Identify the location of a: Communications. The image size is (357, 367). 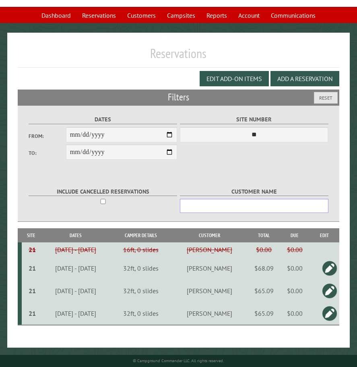
(293, 15).